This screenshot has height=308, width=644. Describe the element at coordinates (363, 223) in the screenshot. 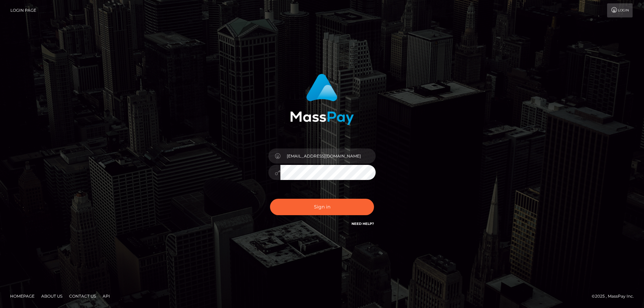

I see `a: Need Help?` at that location.